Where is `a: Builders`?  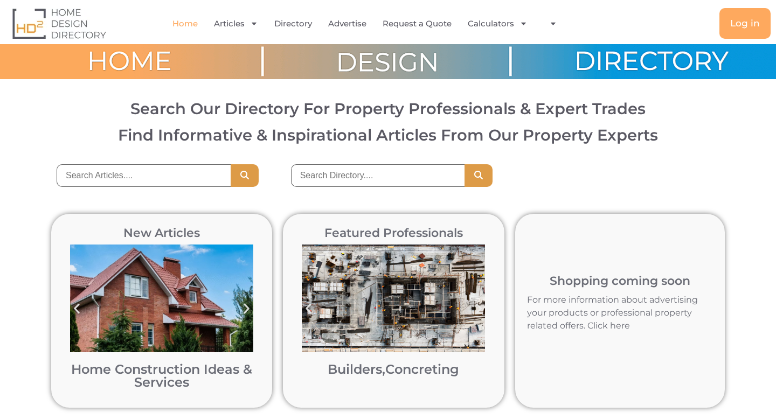 a: Builders is located at coordinates (355, 369).